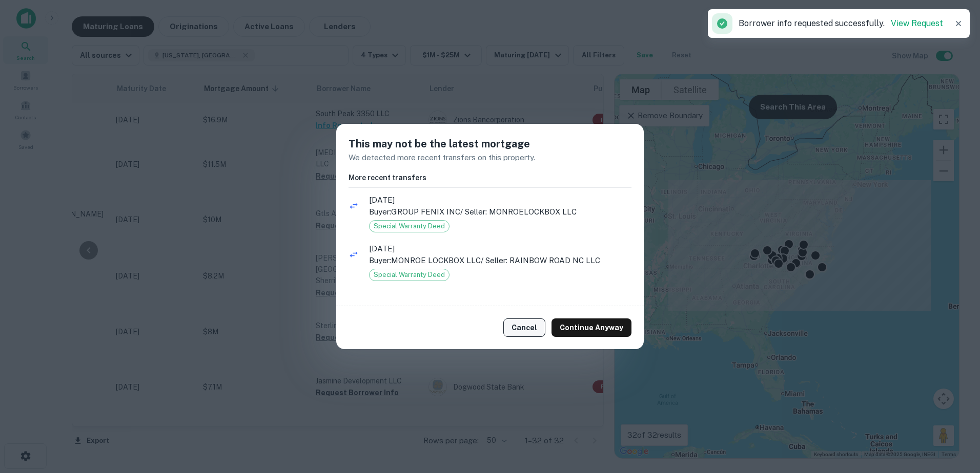 Image resolution: width=980 pixels, height=473 pixels. I want to click on p: We detected more recent transfers on this property., so click(490, 158).